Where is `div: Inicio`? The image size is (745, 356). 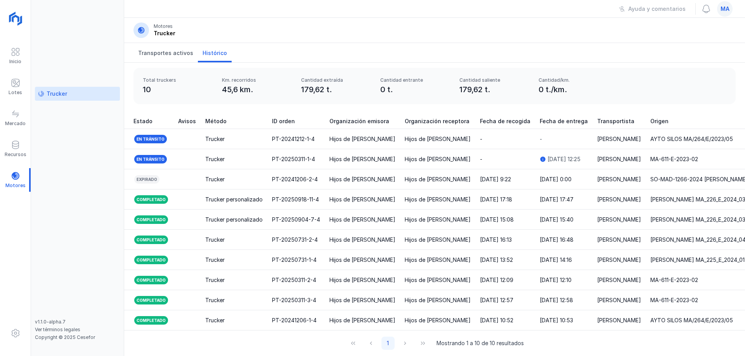
div: Inicio is located at coordinates (15, 62).